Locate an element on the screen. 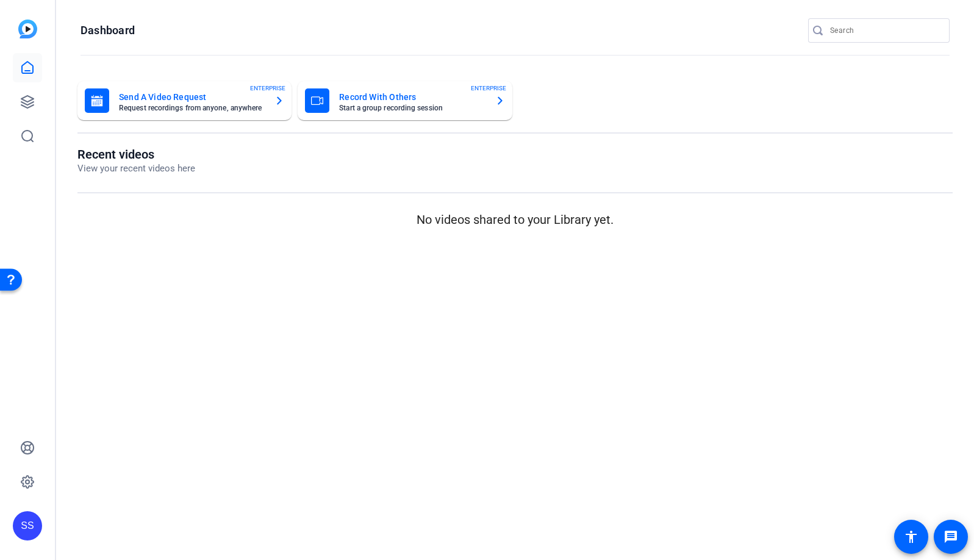  div: SS is located at coordinates (28, 526).